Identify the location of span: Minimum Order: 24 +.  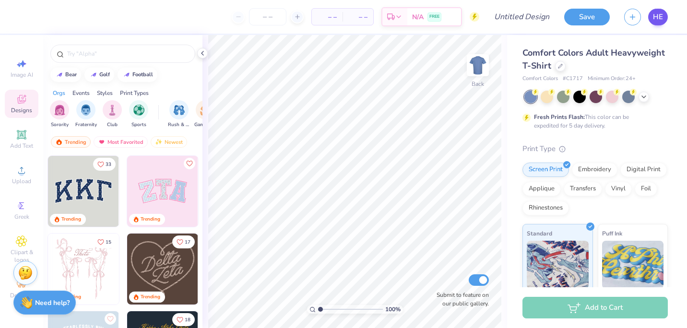
(611, 79).